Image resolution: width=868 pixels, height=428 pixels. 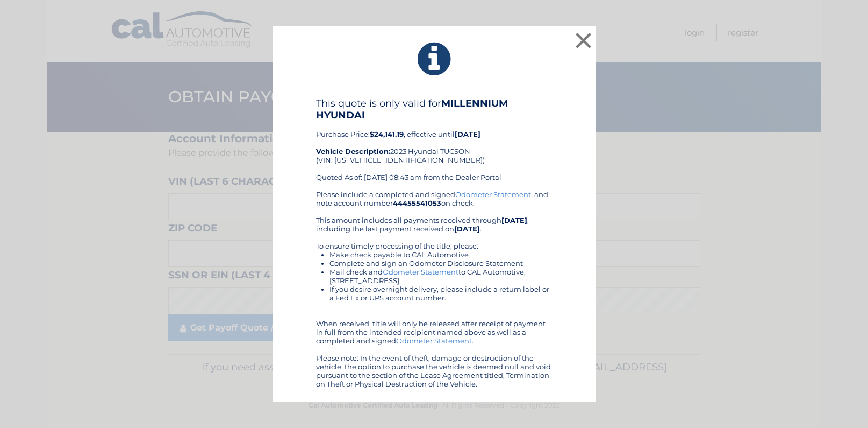 I want to click on b: 44455541053, so click(x=417, y=203).